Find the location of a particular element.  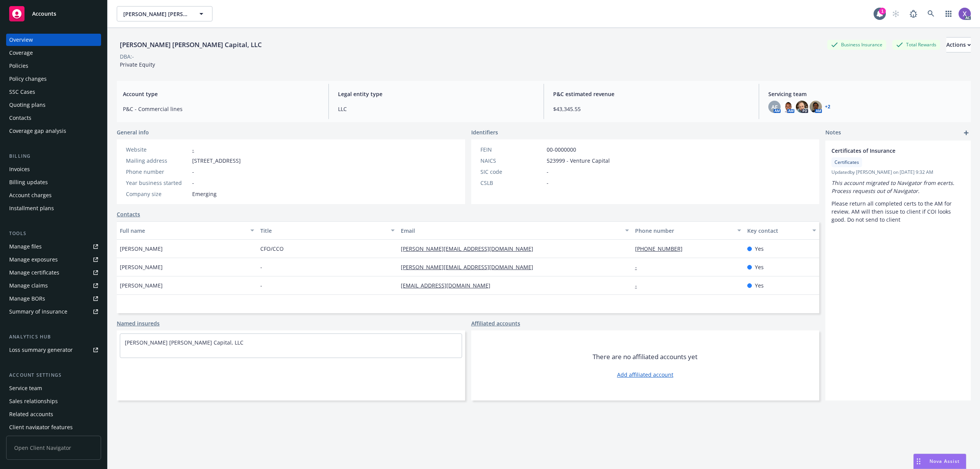

div: Full name is located at coordinates (183, 230).